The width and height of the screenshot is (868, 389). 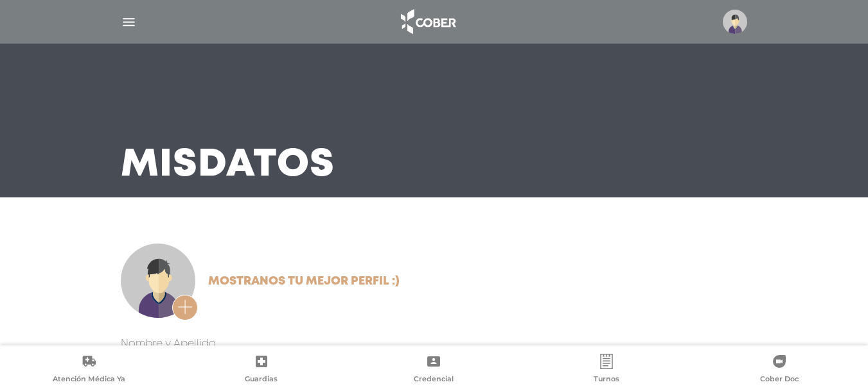 What do you see at coordinates (434, 380) in the screenshot?
I see `span: Credencial` at bounding box center [434, 380].